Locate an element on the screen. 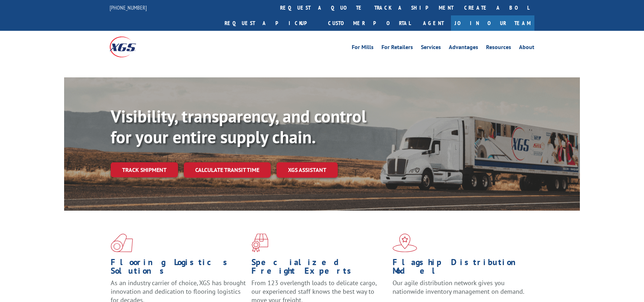 Image resolution: width=644 pixels, height=302 pixels. a: Advantages is located at coordinates (463, 48).